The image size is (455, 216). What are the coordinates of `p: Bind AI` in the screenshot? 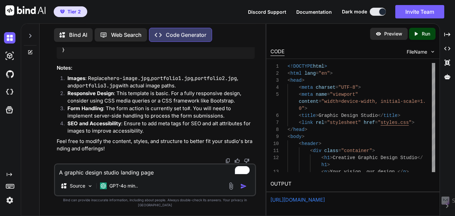 It's located at (78, 35).